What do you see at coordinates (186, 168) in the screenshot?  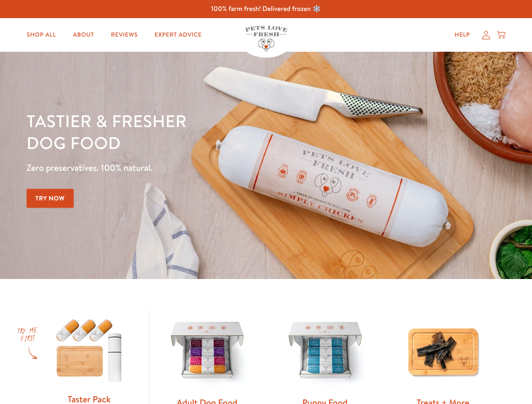 I see `p: Zero preservatives. 100% natural.` at bounding box center [186, 168].